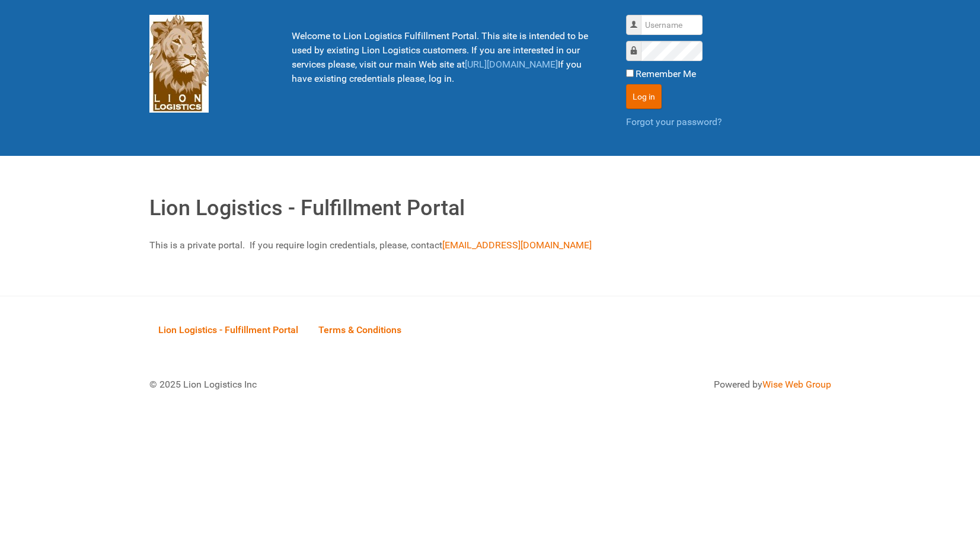  I want to click on h1: Lion Logistics - Fulfillment Portal, so click(490, 208).